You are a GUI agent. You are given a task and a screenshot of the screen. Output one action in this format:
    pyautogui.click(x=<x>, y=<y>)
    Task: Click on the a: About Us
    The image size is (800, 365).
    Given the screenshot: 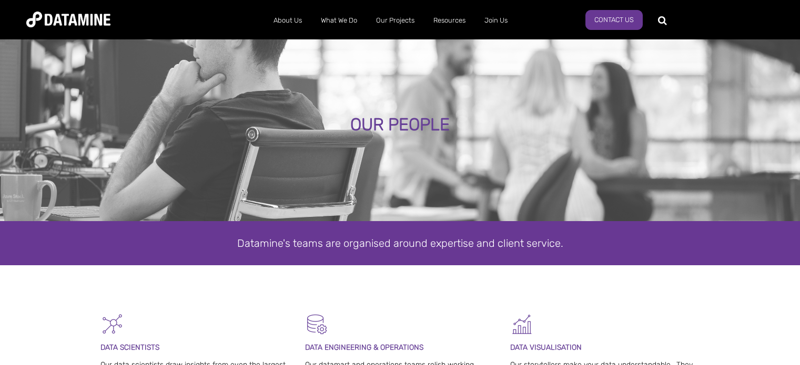 What is the action you would take?
    pyautogui.click(x=288, y=21)
    